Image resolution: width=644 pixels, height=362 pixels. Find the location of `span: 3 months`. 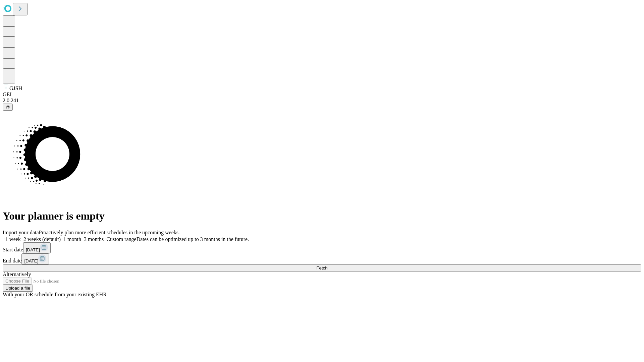

span: 3 months is located at coordinates (93, 239).